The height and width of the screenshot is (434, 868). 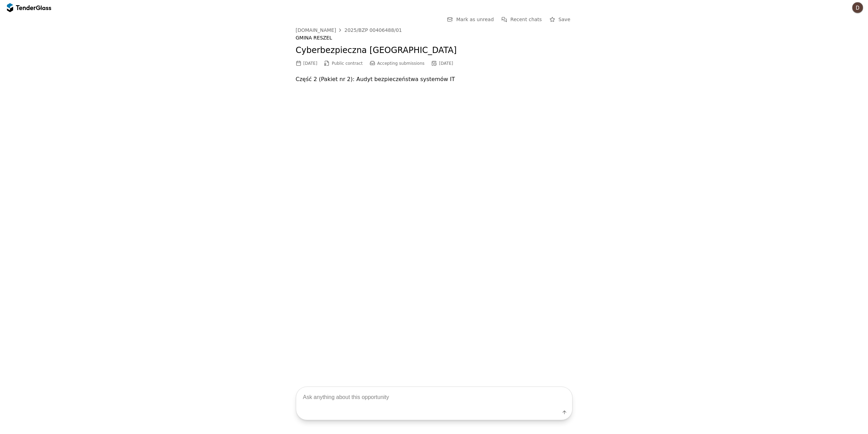 What do you see at coordinates (526, 19) in the screenshot?
I see `span: Recent chats` at bounding box center [526, 19].